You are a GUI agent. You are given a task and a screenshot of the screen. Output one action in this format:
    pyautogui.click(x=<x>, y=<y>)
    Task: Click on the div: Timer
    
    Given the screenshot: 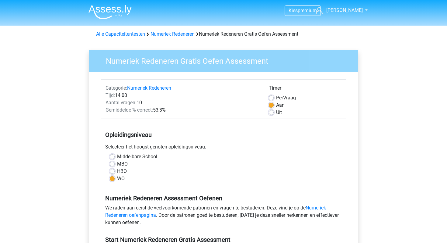 What is the action you would take?
    pyautogui.click(x=305, y=89)
    